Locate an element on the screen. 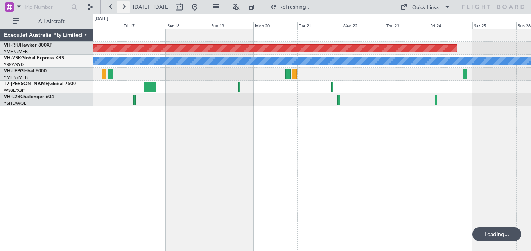 The width and height of the screenshot is (531, 251). button: Quick Links is located at coordinates (425, 7).